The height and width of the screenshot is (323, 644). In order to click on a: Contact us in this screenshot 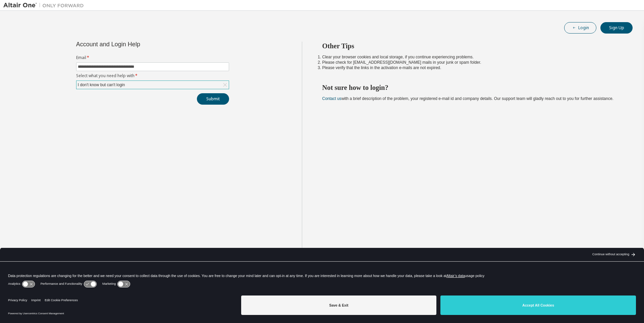, I will do `click(332, 99)`.